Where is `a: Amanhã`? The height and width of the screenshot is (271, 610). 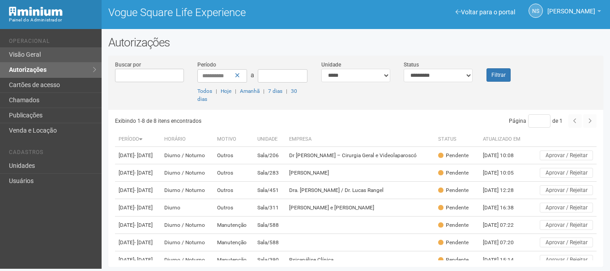 a: Amanhã is located at coordinates (250, 91).